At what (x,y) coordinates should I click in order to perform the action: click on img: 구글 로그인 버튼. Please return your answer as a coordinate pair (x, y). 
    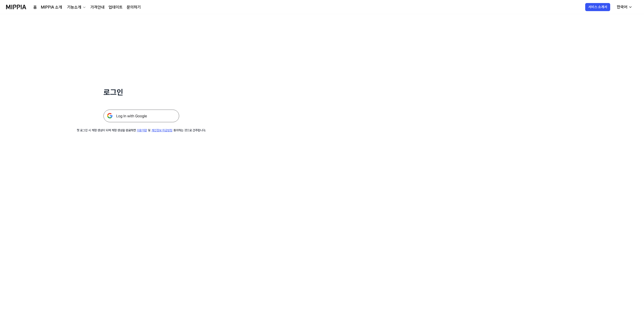
    Looking at the image, I should click on (141, 116).